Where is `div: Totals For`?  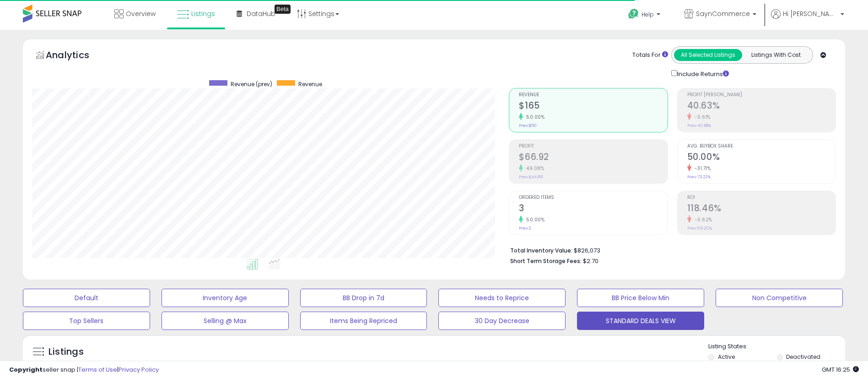 div: Totals For is located at coordinates (651, 55).